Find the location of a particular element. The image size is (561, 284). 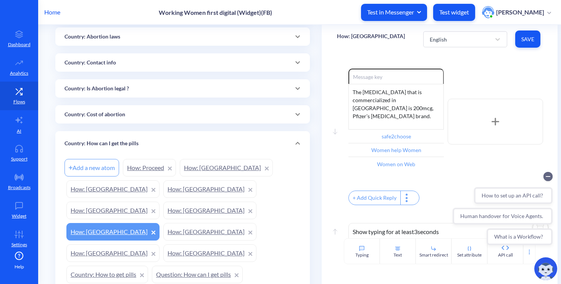

div: English is located at coordinates (438, 39).